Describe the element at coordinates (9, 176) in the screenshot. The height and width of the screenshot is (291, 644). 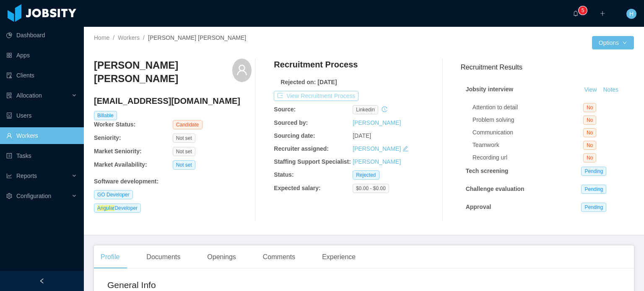
I see `i: icon: line-chart` at that location.